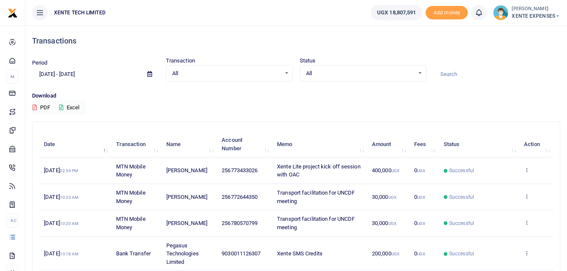  Describe the element at coordinates (133, 253) in the screenshot. I see `span: Bank Transfer` at that location.